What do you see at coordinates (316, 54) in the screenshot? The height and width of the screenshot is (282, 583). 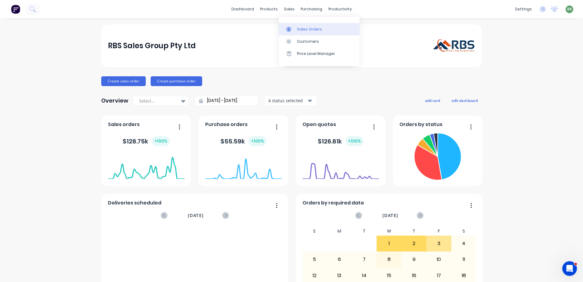 I see `div: Price Level Manager` at bounding box center [316, 54].